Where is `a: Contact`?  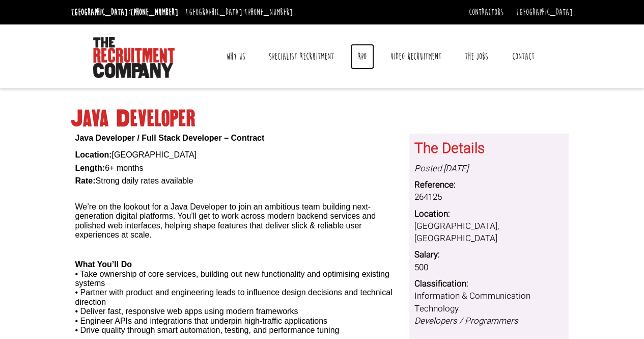
a: Contact is located at coordinates (524, 57).